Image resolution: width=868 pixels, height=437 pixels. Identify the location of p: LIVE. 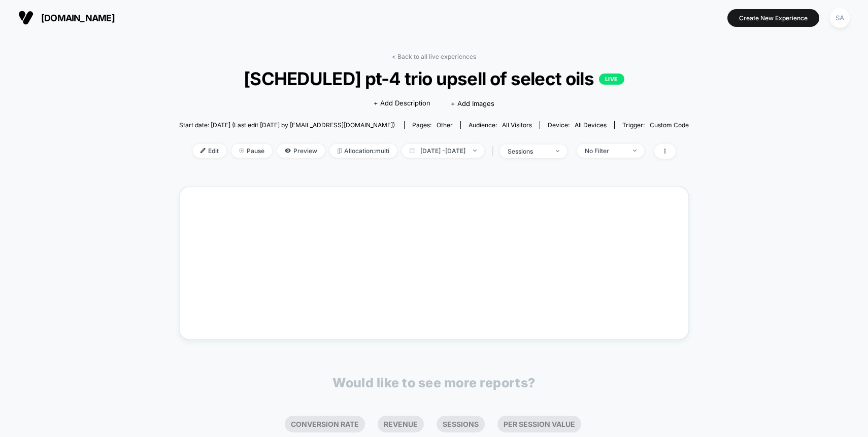
(612, 79).